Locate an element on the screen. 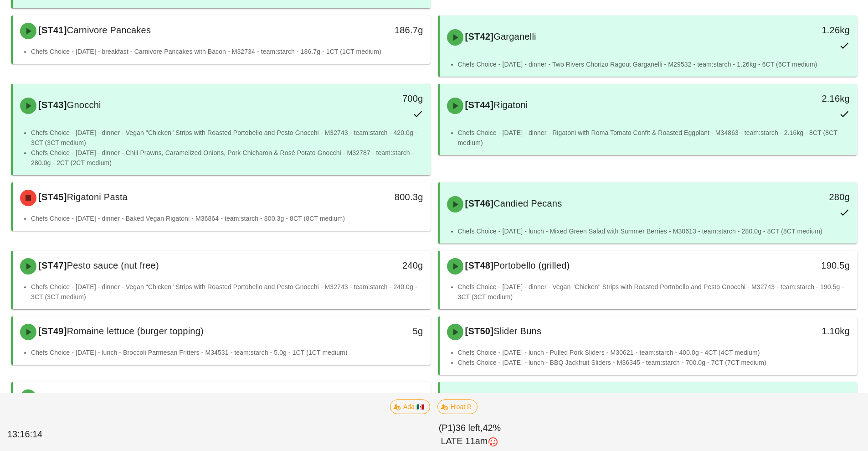 The image size is (868, 451). span: Pesto sauce (nut free) is located at coordinates (113, 265).